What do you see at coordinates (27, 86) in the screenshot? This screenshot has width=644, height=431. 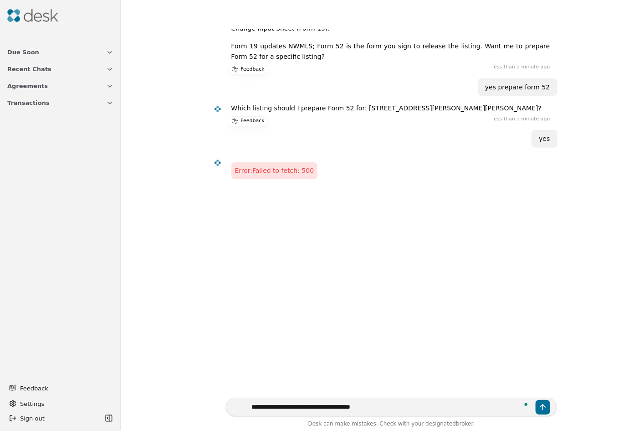 I see `span: Agreements` at bounding box center [27, 86].